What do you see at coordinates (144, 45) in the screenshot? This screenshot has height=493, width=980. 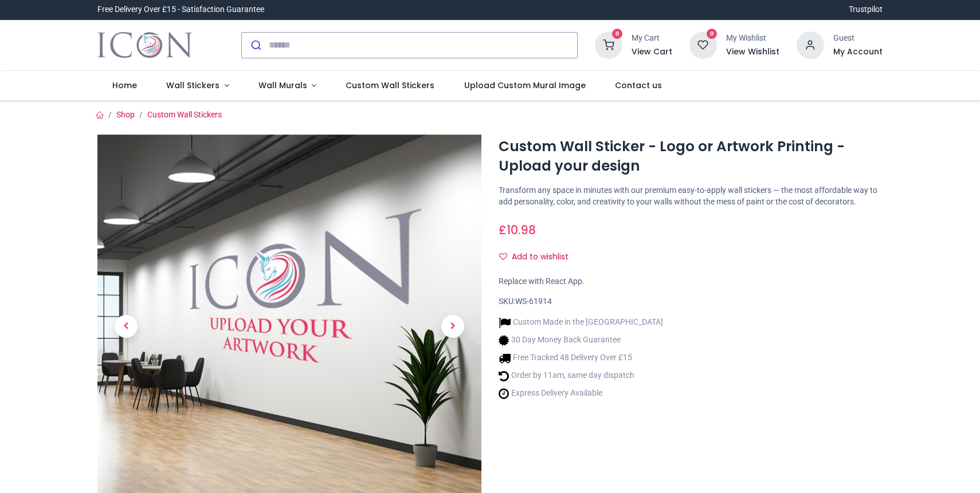 I see `a: Logo of Icon Wall Stickers` at bounding box center [144, 45].